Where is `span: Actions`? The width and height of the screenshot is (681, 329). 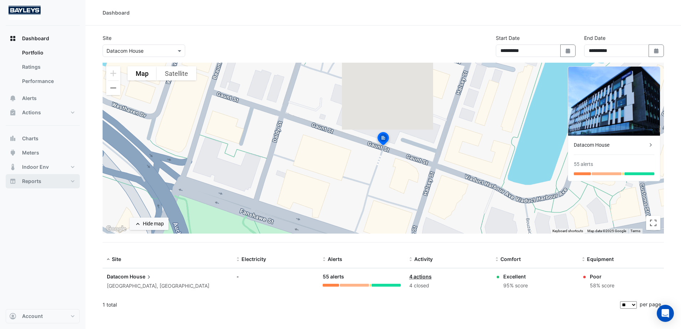
span: Actions is located at coordinates (31, 112).